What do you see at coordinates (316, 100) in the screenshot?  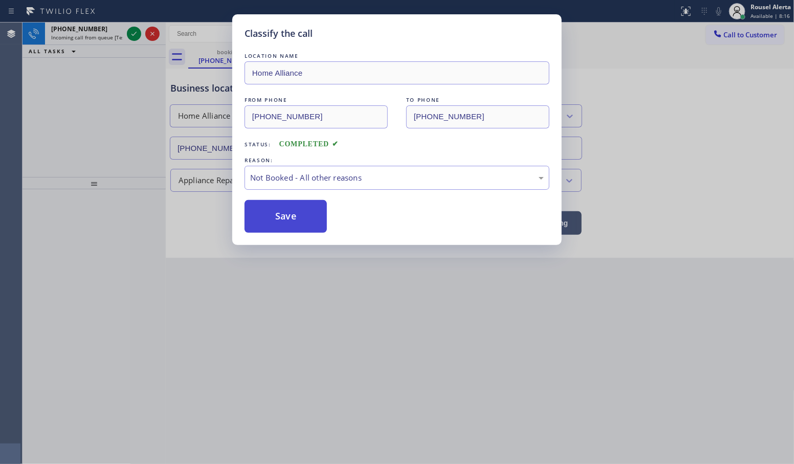 I see `div: FROM PHONE` at bounding box center [316, 100].